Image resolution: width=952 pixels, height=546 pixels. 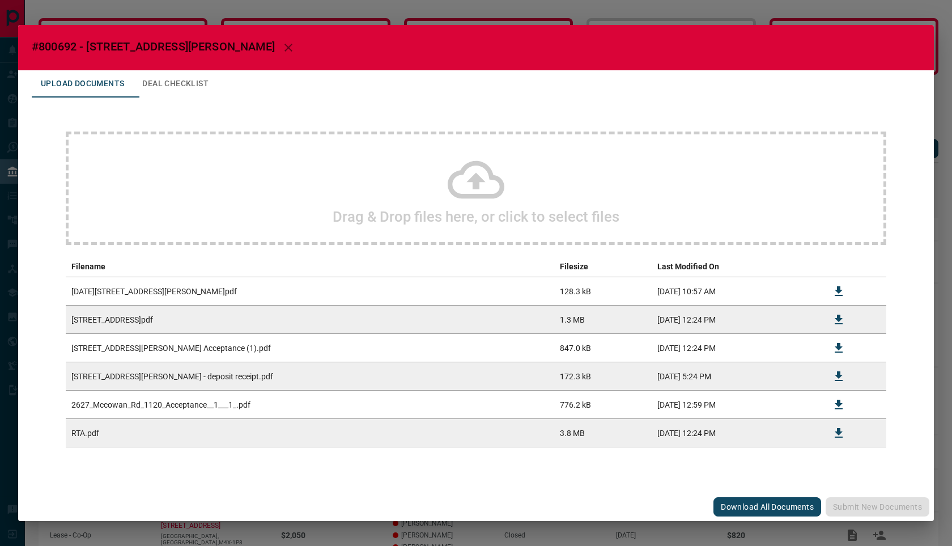 I want to click on button: Download All Documents, so click(x=768, y=507).